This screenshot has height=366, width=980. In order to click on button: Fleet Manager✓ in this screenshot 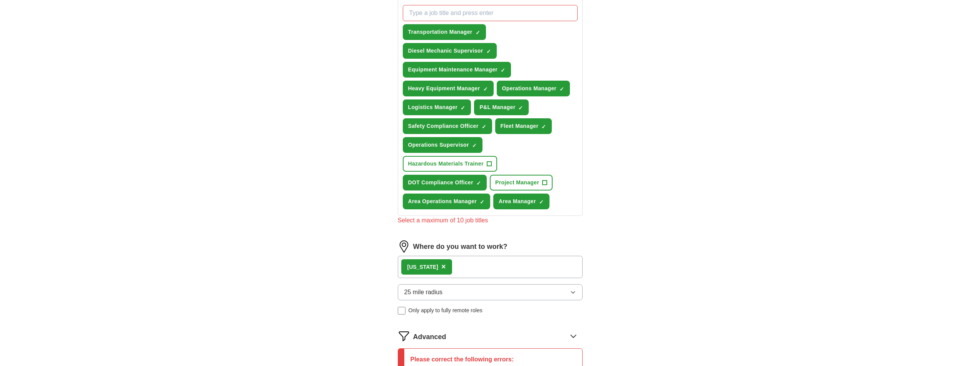, I will do `click(524, 126)`.